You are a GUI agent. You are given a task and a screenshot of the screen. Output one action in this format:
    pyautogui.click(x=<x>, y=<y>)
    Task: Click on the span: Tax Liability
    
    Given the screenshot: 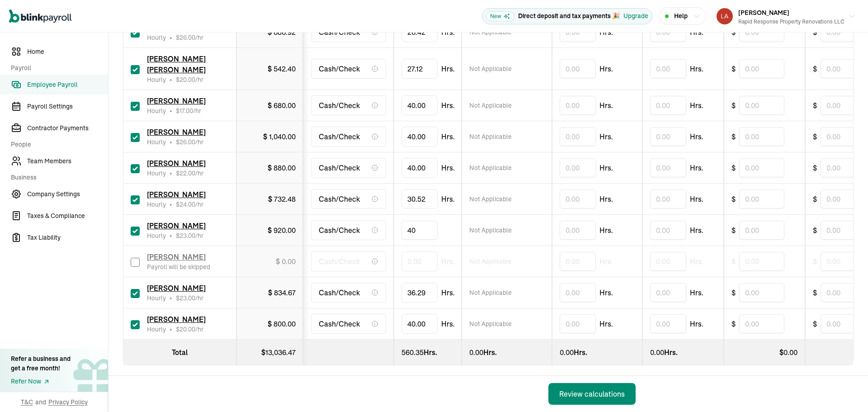 What is the action you would take?
    pyautogui.click(x=67, y=237)
    